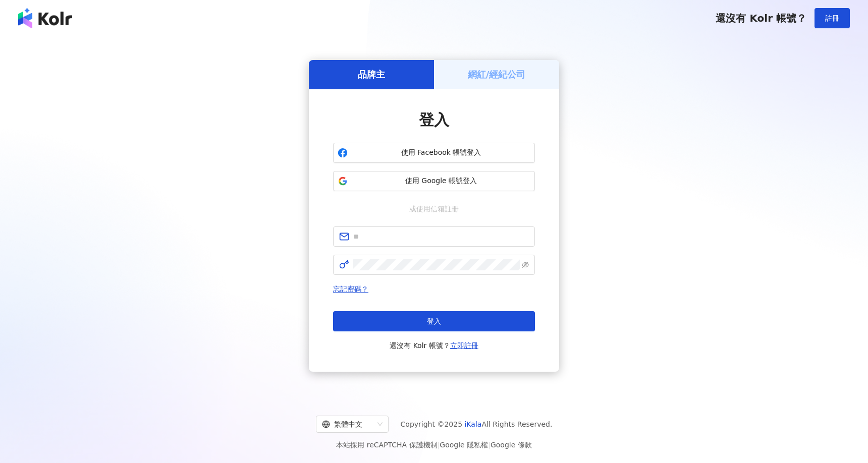 The width and height of the screenshot is (868, 463). Describe the element at coordinates (525, 265) in the screenshot. I see `span: eye-invisible` at that location.